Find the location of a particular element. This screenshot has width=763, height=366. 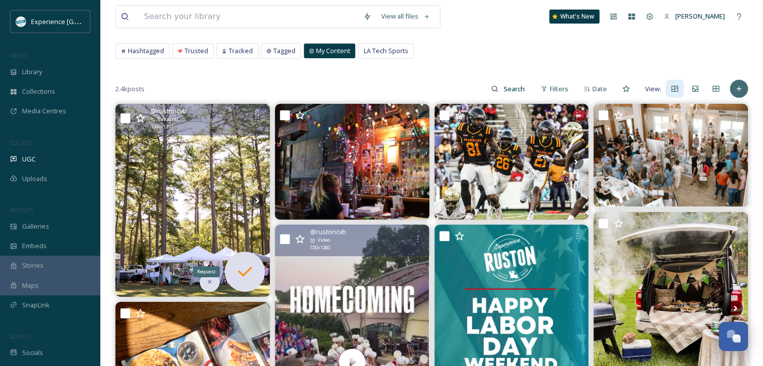

span: Collections is located at coordinates (39, 91).